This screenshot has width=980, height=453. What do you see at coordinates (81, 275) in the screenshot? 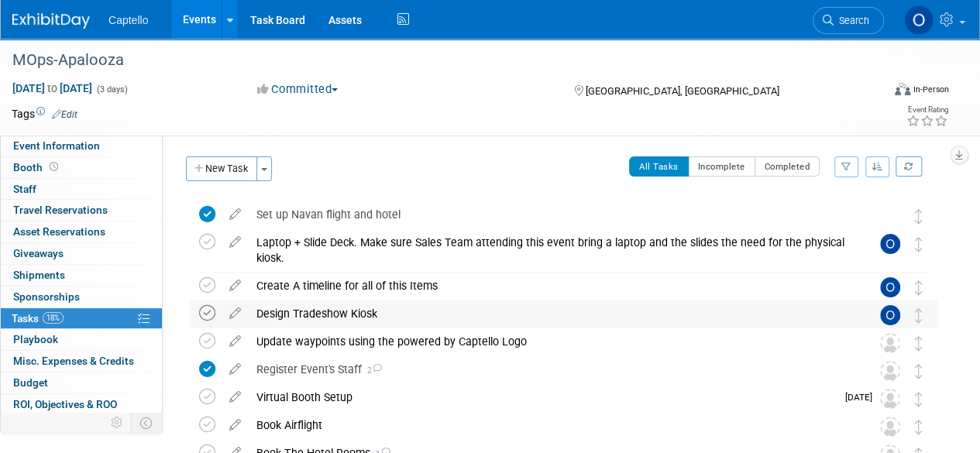
I see `a: Shipments` at bounding box center [81, 275].